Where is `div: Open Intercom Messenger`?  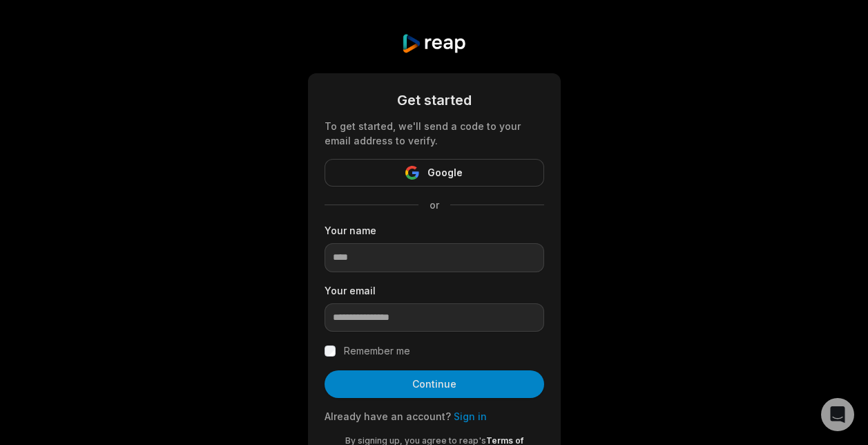
div: Open Intercom Messenger is located at coordinates (837, 414).